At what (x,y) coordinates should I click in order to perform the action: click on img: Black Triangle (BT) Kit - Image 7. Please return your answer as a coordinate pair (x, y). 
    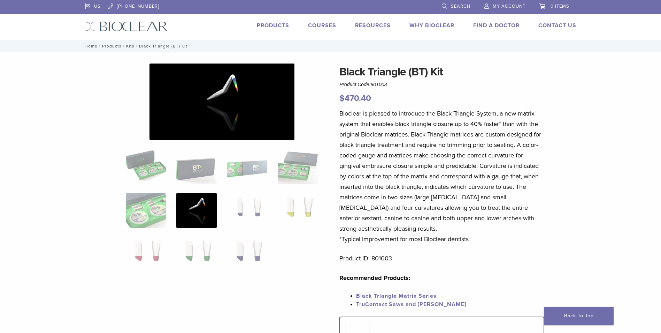
    Looking at the image, I should click on (247, 210).